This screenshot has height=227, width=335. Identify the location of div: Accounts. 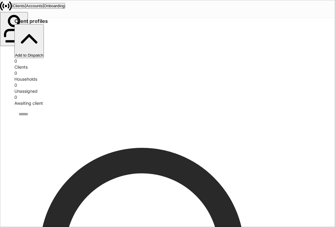
(34, 6).